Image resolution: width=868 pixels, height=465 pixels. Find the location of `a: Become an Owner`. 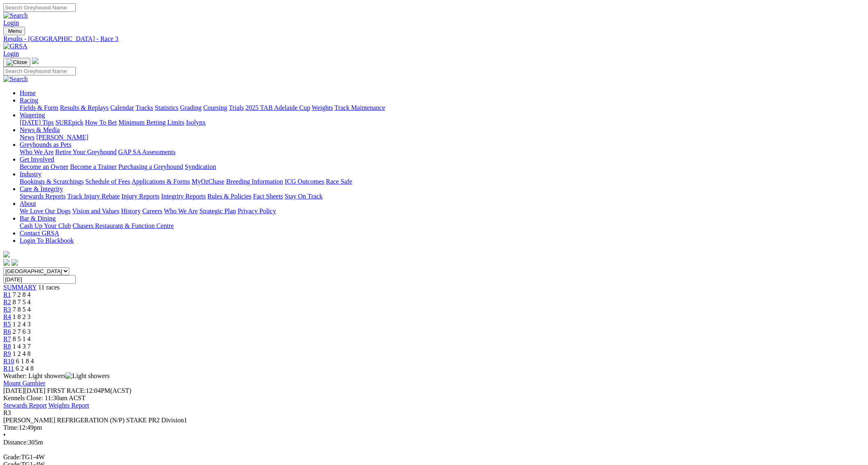

a: Become an Owner is located at coordinates (44, 167).